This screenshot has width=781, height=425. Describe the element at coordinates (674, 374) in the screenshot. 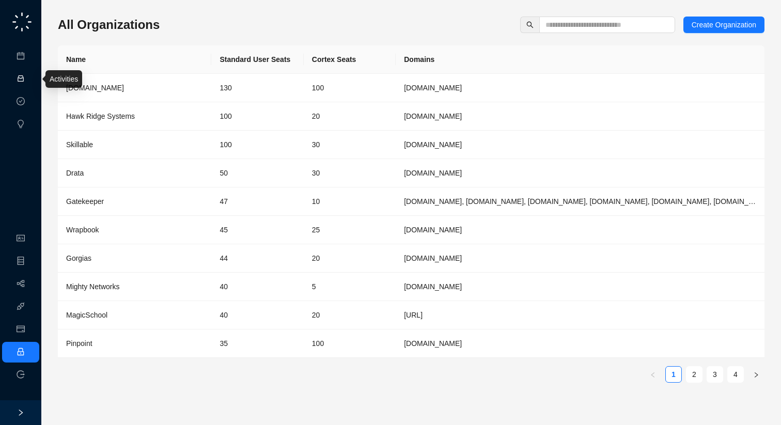

I see `a: 1` at that location.